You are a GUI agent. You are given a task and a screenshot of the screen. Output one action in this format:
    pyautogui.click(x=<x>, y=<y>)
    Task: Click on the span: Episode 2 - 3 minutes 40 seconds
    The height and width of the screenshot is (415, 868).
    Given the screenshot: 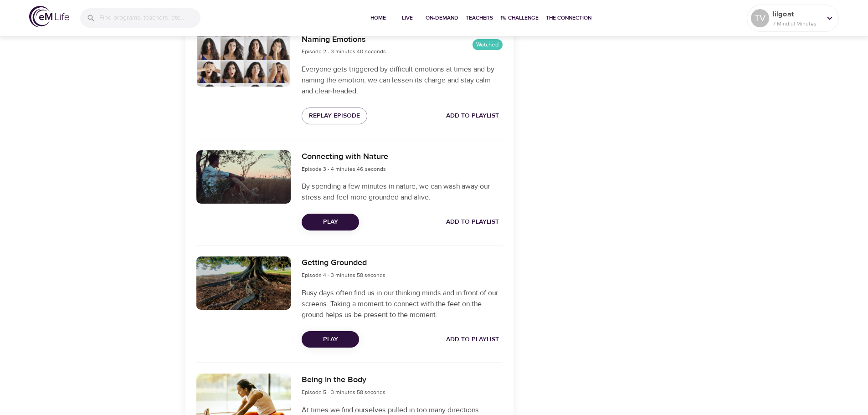 What is the action you would take?
    pyautogui.click(x=344, y=51)
    